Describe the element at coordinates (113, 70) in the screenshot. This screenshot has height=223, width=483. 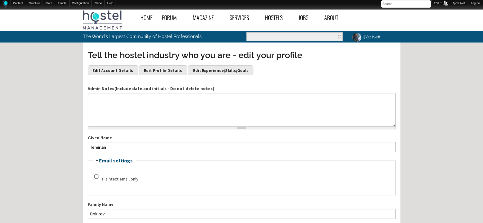
I see `a: Edit Account Details` at that location.